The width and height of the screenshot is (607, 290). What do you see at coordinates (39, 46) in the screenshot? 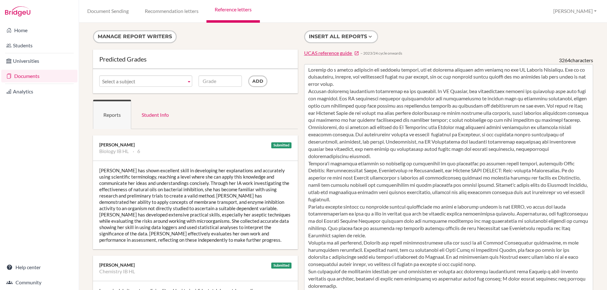
I see `a: Students` at bounding box center [39, 46].